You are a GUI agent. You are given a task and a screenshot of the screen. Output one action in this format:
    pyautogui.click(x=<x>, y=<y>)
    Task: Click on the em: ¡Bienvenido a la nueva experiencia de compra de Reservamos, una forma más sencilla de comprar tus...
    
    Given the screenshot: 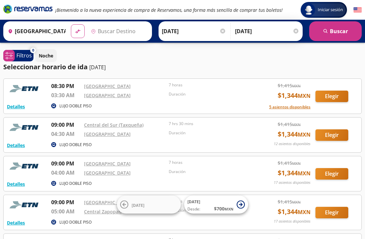 What is the action you would take?
    pyautogui.click(x=169, y=10)
    